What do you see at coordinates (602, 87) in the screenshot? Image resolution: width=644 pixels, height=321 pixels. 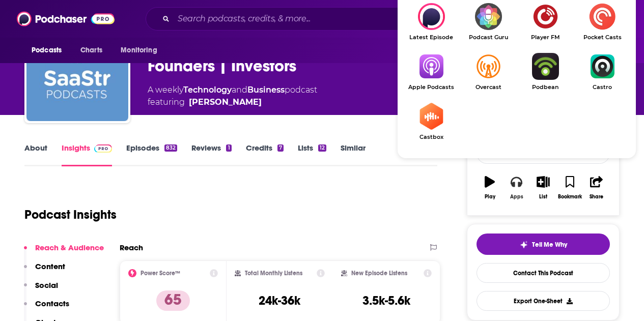 I see `span: Castro` at bounding box center [602, 87].